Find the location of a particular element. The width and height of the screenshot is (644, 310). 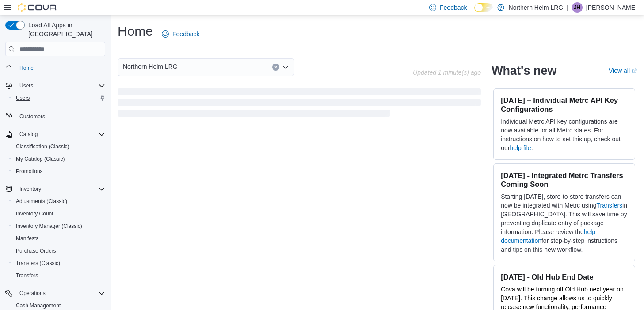

button: Classification (Classic) is located at coordinates (58, 146).